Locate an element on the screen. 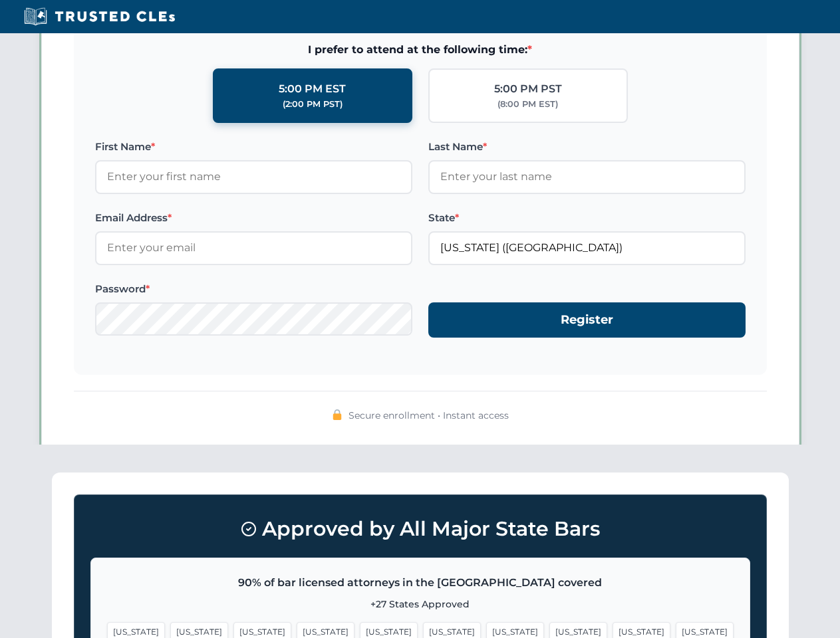 The width and height of the screenshot is (840, 638). input: Enter your first name is located at coordinates (253, 177).